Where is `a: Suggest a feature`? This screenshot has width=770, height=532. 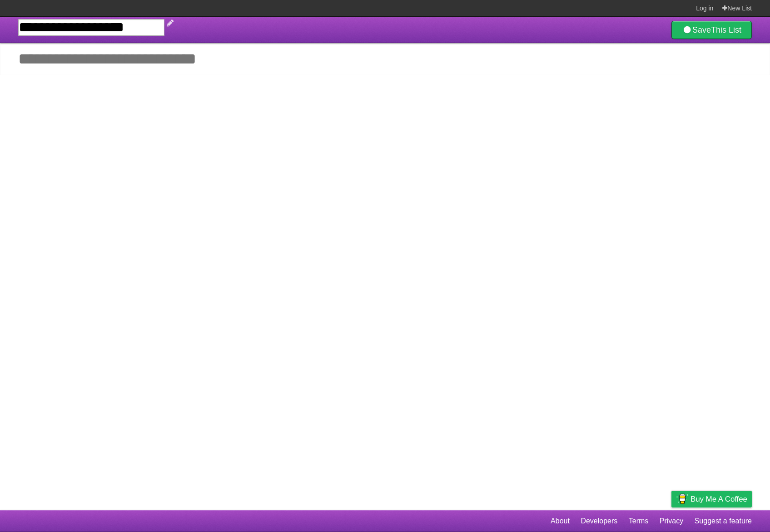 a: Suggest a feature is located at coordinates (723, 521).